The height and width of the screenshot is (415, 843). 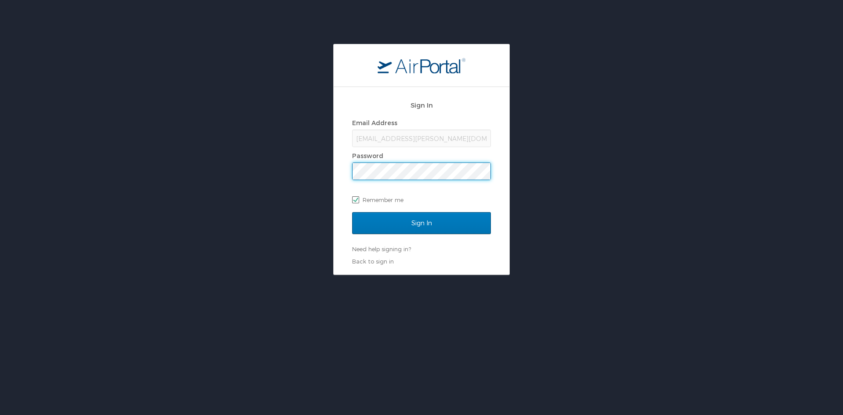 I want to click on h2: Sign In, so click(x=422, y=105).